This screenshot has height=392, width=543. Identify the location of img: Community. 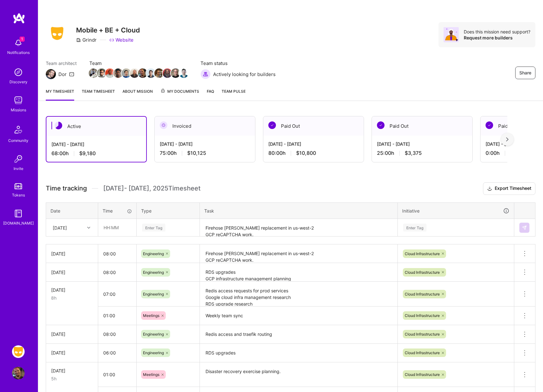
(18, 130).